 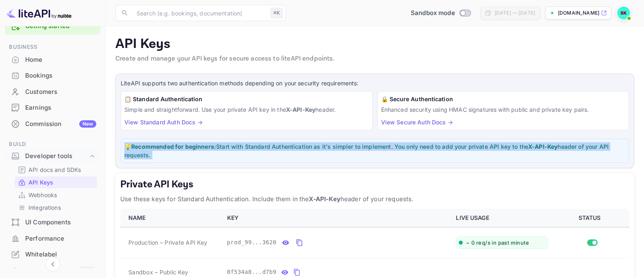 I want to click on div: API Keys, so click(x=56, y=182).